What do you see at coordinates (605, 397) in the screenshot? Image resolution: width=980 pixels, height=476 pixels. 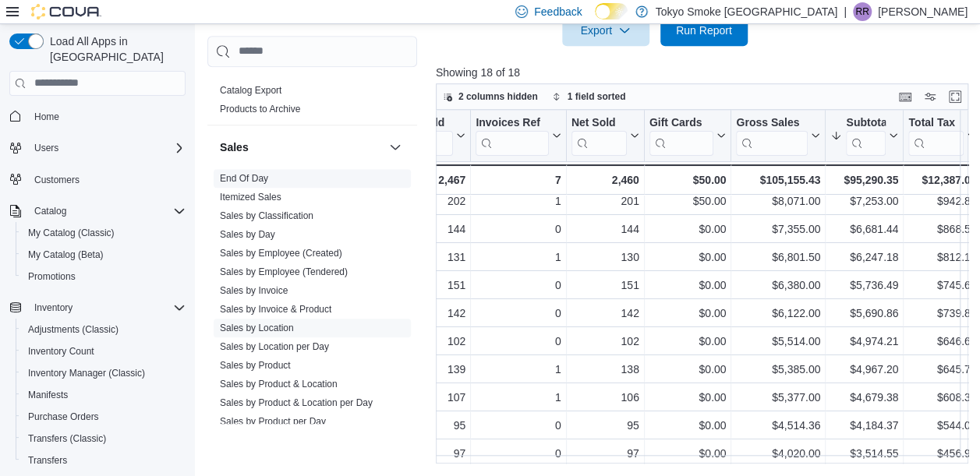 I see `div: 106` at bounding box center [605, 397].